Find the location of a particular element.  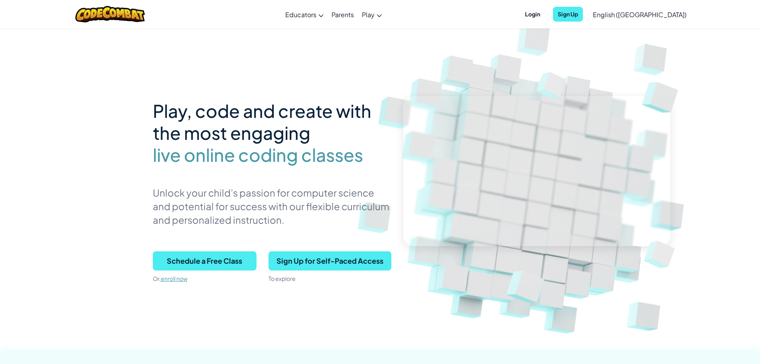

span: Sign Up is located at coordinates (568, 14).